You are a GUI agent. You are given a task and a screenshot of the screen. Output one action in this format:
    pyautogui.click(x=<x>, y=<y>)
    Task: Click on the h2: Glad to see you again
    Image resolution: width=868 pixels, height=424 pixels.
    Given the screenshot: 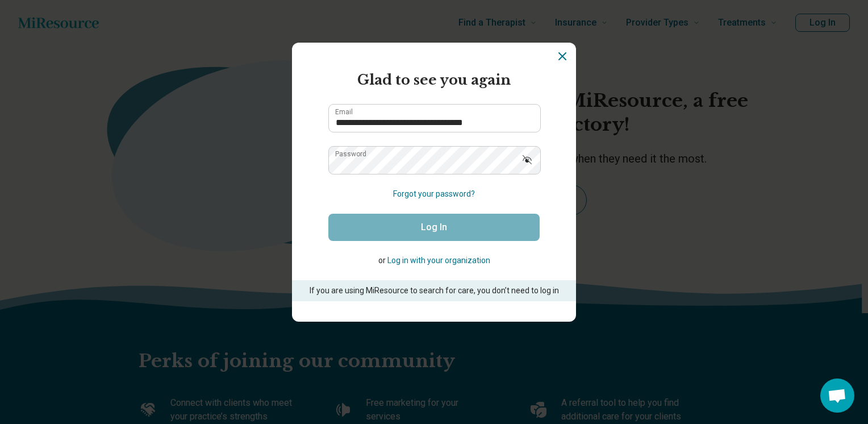 What is the action you would take?
    pyautogui.click(x=434, y=80)
    